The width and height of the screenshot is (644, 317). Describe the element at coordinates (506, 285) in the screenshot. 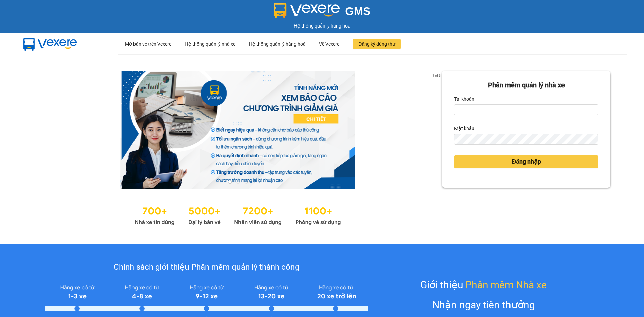

I see `span: Phần mềm Nhà xe` at that location.